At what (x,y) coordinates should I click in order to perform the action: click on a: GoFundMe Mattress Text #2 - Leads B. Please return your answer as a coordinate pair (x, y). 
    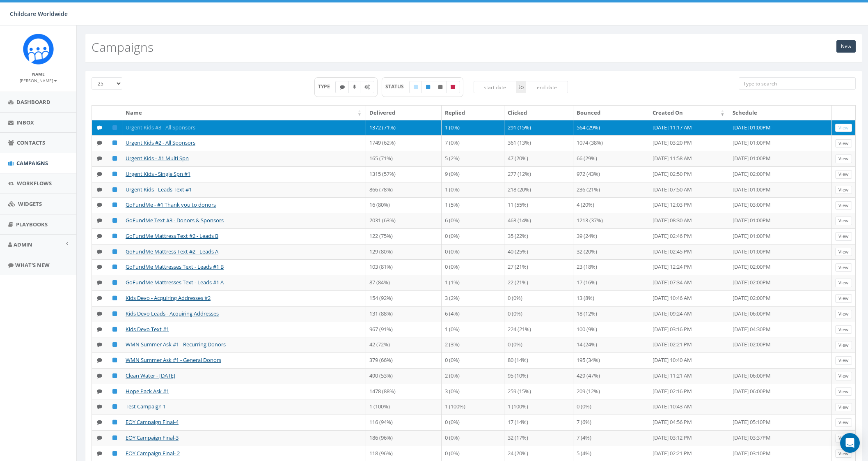
    Looking at the image, I should click on (172, 236).